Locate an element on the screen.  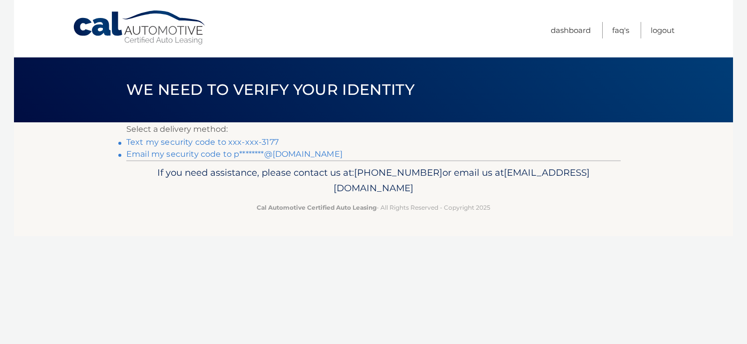
a: Dashboard is located at coordinates (571, 30).